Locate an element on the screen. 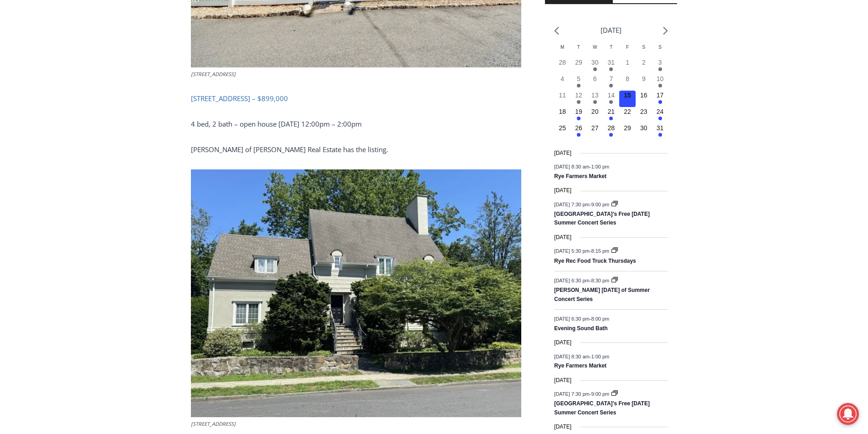 This screenshot has height=434, width=868. time: 10 is located at coordinates (660, 79).